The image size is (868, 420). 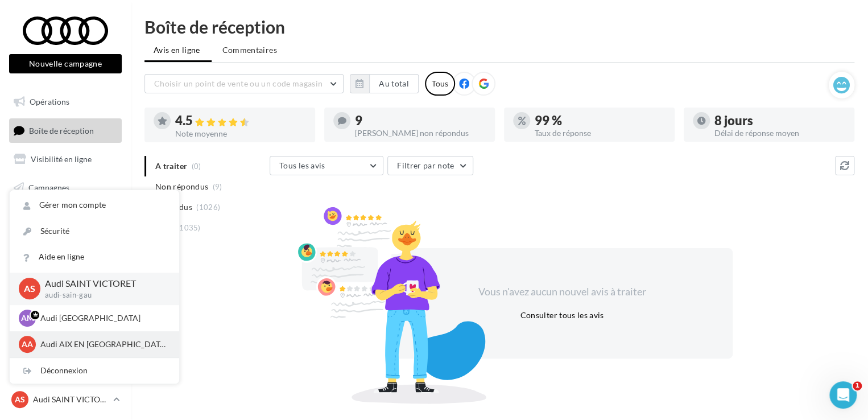 I want to click on div: Tous, so click(x=440, y=84).